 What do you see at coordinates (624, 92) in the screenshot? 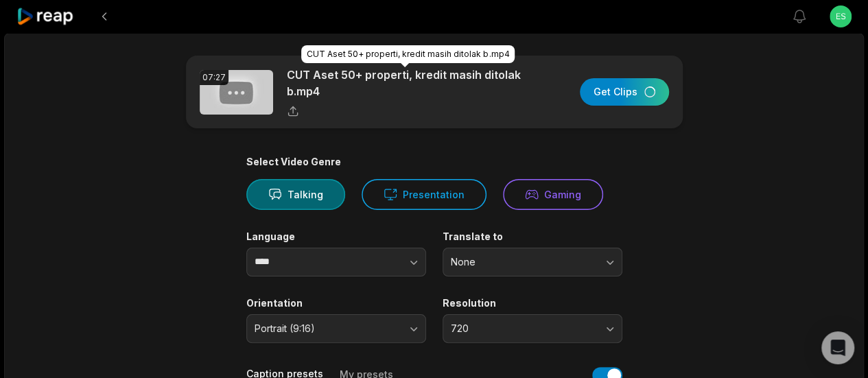
I see `button: Get Clips` at bounding box center [624, 92].